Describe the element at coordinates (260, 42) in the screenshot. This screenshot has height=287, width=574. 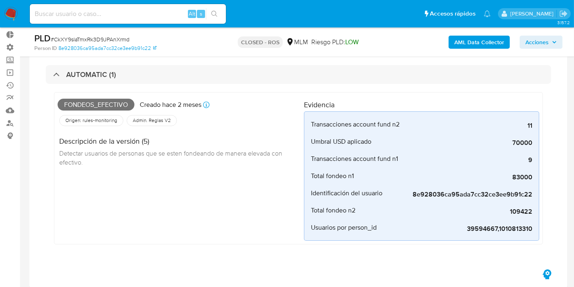
I see `p: CLOSED - ROS` at that location.